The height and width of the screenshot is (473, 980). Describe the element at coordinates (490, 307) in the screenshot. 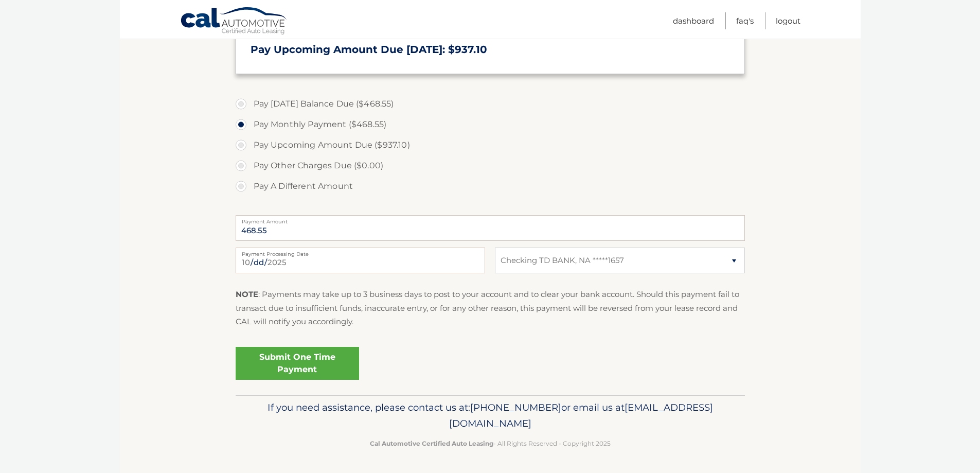

I see `p: : Payments may take up to 3 business days to post to your account and to clear your bank account....` at that location.